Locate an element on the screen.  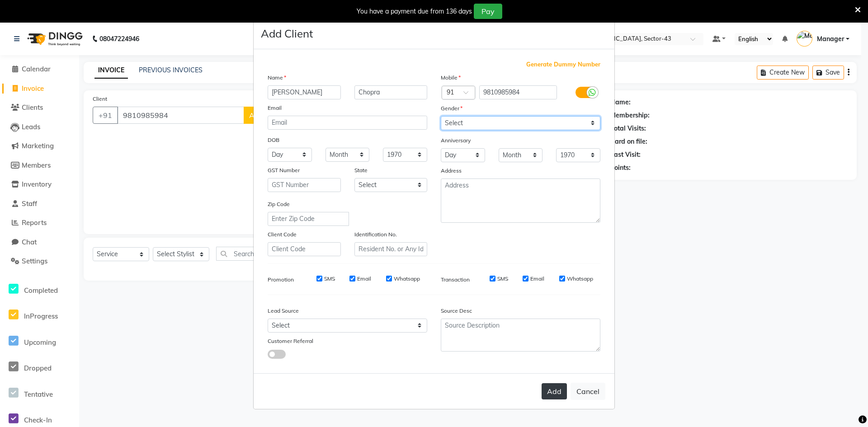
label: Mobile is located at coordinates (451, 78).